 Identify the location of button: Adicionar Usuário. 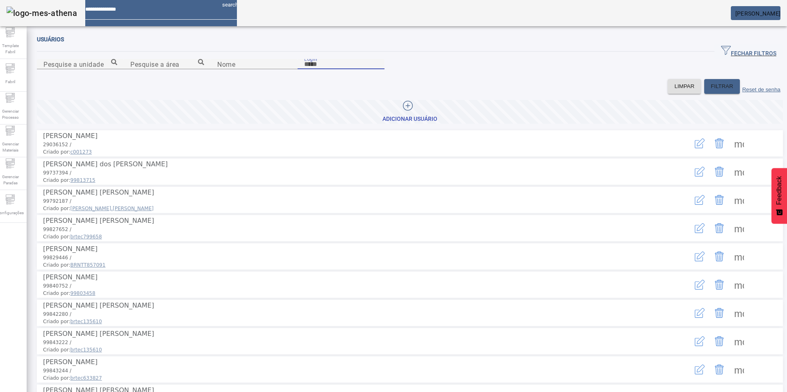
(410, 112).